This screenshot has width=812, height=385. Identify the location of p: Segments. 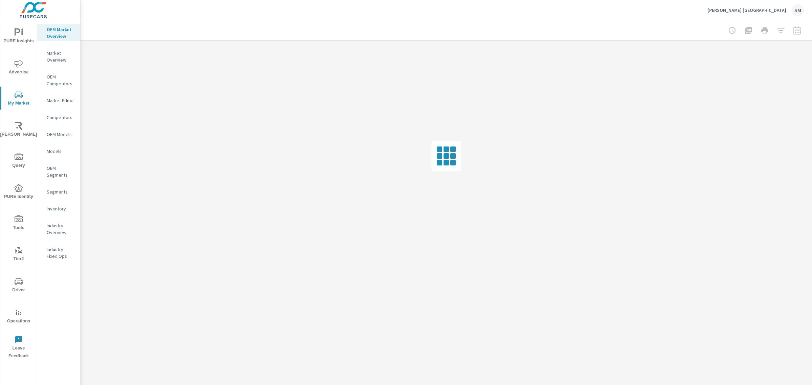
(61, 192).